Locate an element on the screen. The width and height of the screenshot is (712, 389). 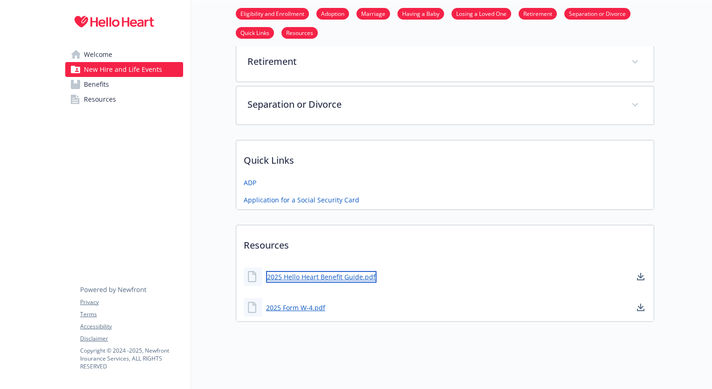
p: Copyright © 2024 - 2025 , Newfront Insurance Services, ALL RIGHTS RESERVED is located at coordinates (131, 358).